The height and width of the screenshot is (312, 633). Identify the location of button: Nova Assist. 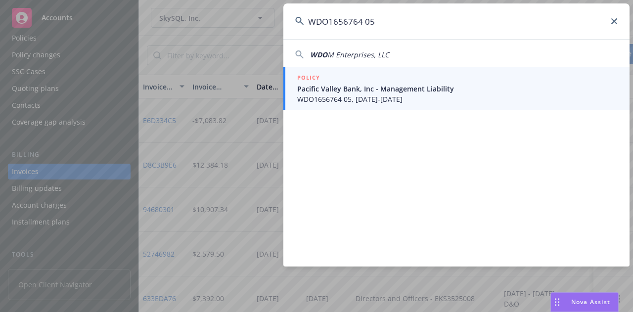
(584, 302).